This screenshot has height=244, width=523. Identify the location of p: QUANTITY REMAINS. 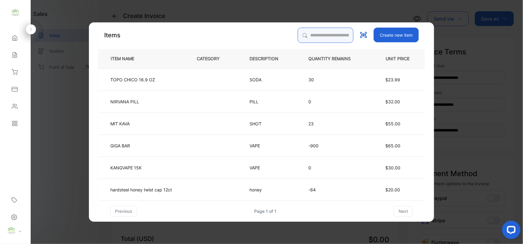
(334, 59).